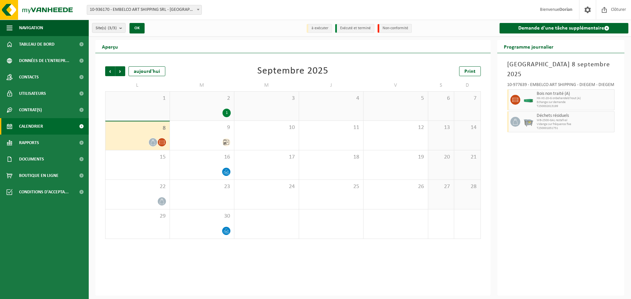  Describe the element at coordinates (144, 10) in the screenshot. I see `span: 10-936170 - EMBELCO ART SHIPPING SRL - ETTERBEEK` at that location.